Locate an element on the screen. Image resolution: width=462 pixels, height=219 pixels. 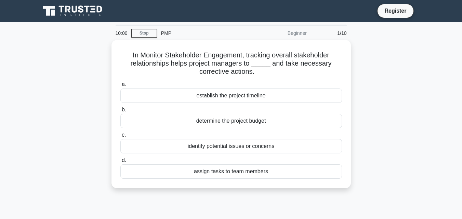
div: 10:00 is located at coordinates (121, 33).